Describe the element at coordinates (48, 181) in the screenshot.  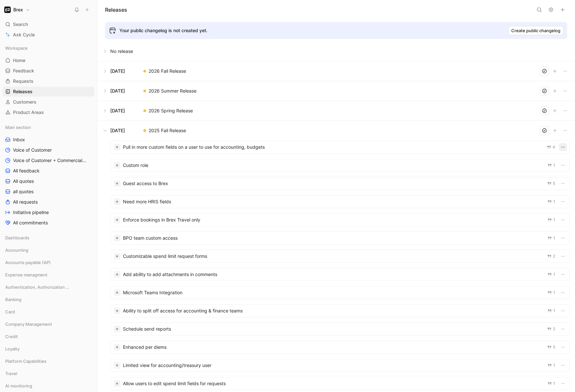
I see `a: All quotes` at that location.